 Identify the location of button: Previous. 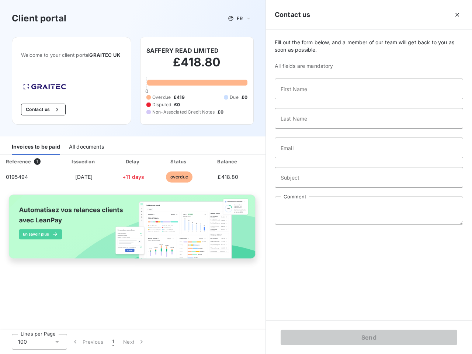
(87, 342).